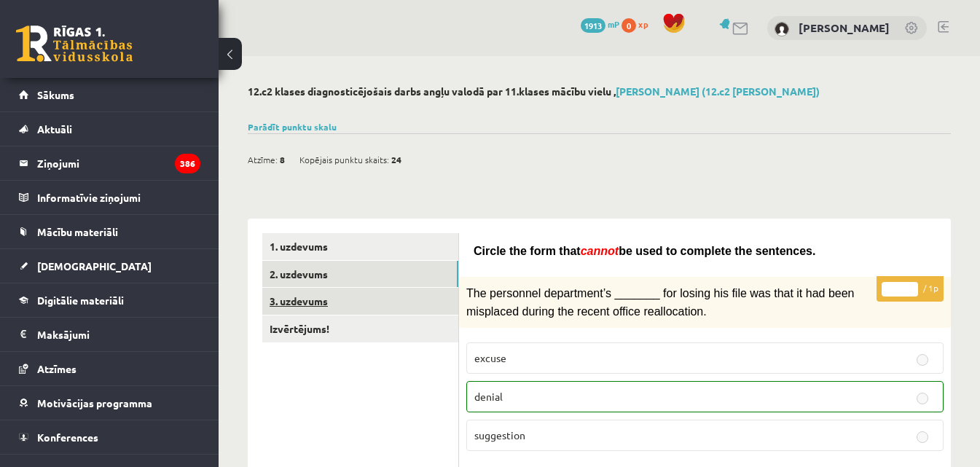 The image size is (980, 467). What do you see at coordinates (74, 44) in the screenshot?
I see `a: Rīgas 1. Tālmācības vidusskola` at bounding box center [74, 44].